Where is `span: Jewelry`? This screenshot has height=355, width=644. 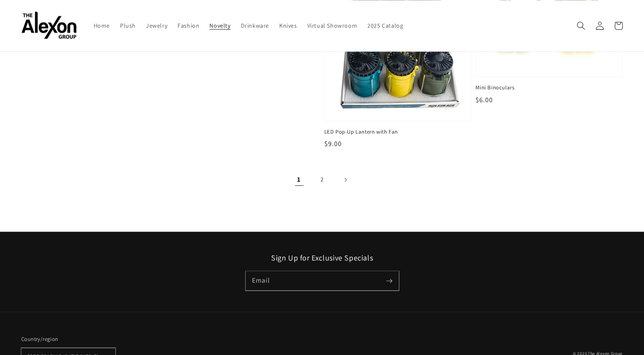 span: Jewelry is located at coordinates (156, 26).